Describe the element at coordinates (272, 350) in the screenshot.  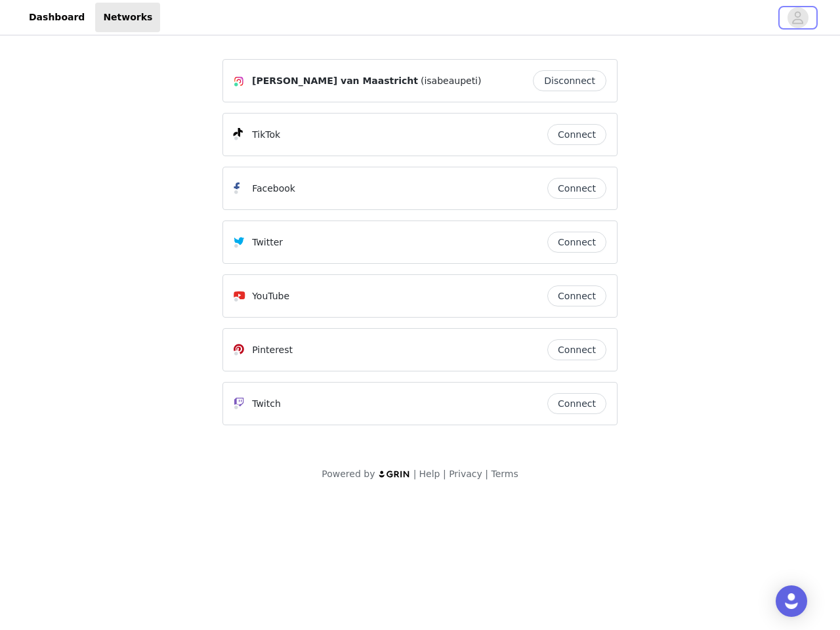
I see `p: Pinterest` at that location.